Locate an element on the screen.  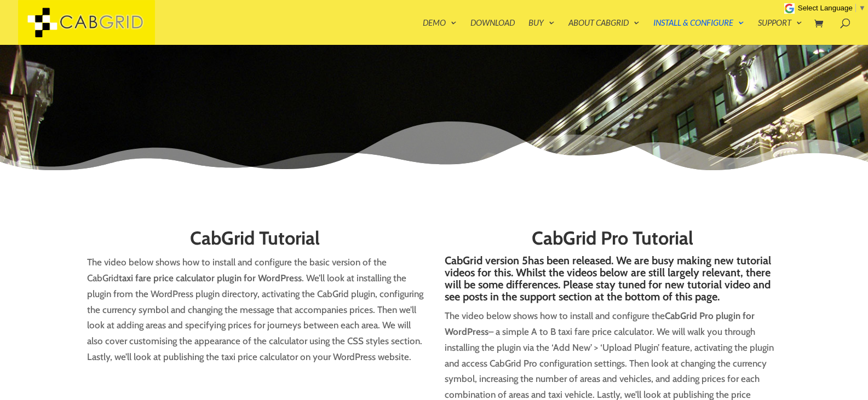
p: The video below shows how to install and configure the basic version of the CabGrid . We’ll look ... is located at coordinates (255, 310).